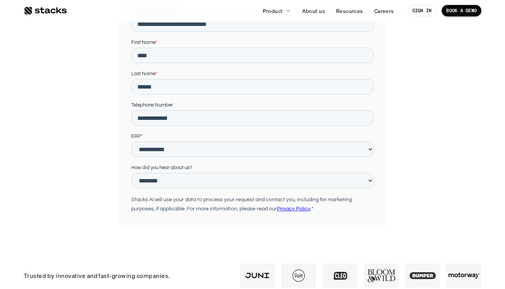 Image resolution: width=505 pixels, height=289 pixels. I want to click on p: About us, so click(314, 11).